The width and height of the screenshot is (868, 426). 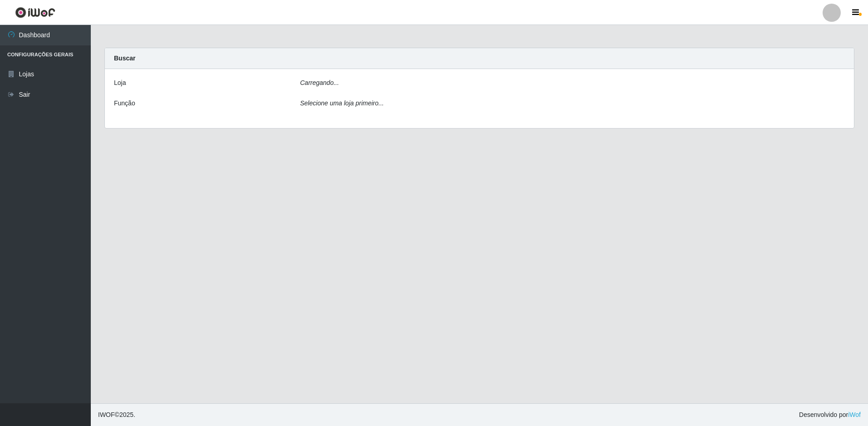 What do you see at coordinates (106, 414) in the screenshot?
I see `span: IWOF` at bounding box center [106, 414].